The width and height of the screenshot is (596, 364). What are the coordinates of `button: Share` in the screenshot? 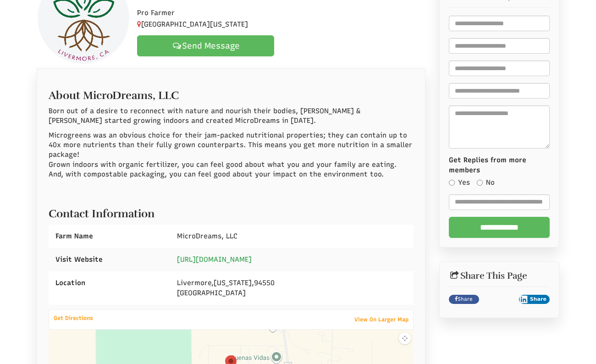 It's located at (534, 299).